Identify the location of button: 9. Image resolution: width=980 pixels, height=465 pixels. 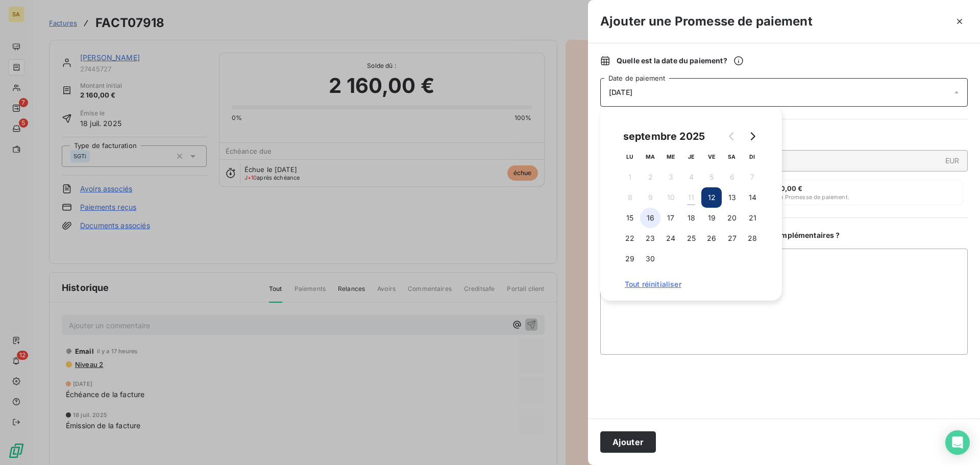
(650, 198).